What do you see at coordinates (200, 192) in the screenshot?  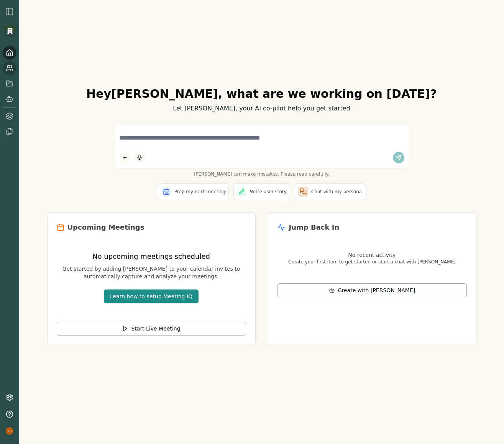 I see `span: Prep my next meeting` at bounding box center [200, 192].